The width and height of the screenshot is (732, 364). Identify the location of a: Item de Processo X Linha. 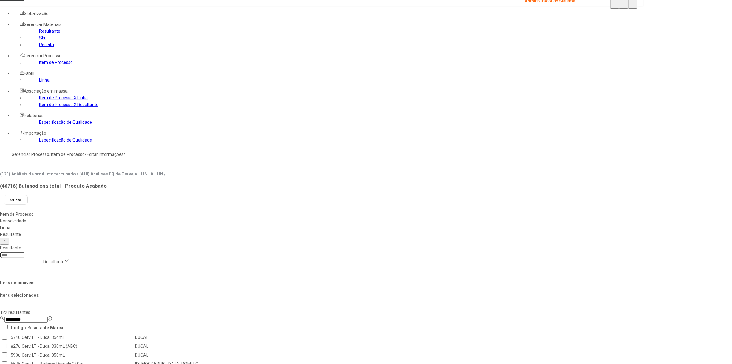
(63, 98).